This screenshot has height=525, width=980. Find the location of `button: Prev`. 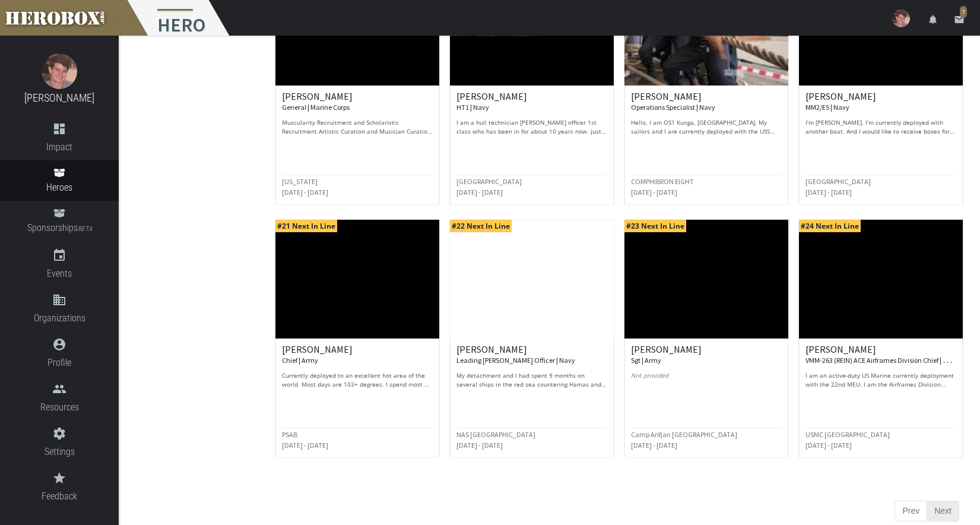

button: Prev is located at coordinates (911, 511).